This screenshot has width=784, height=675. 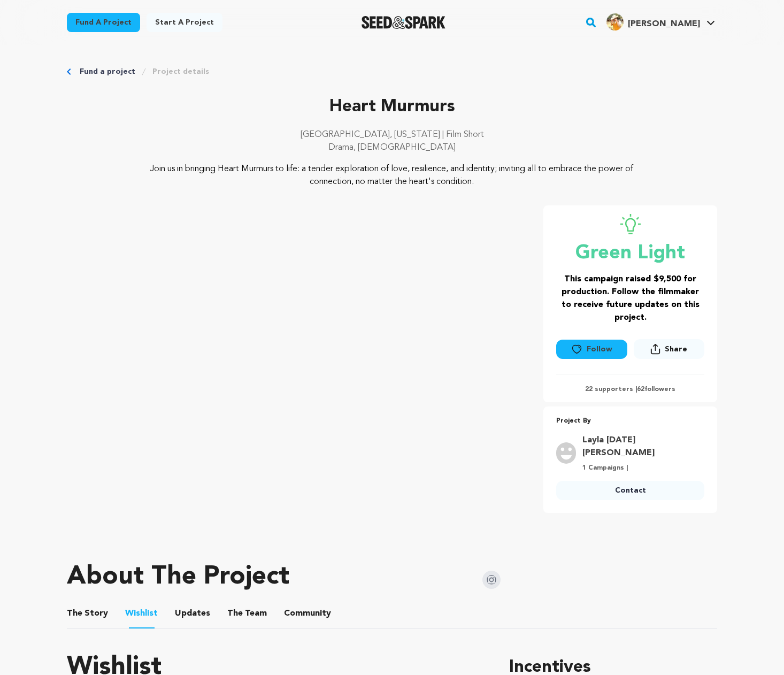 What do you see at coordinates (192, 614) in the screenshot?
I see `span: Updates` at bounding box center [192, 614].